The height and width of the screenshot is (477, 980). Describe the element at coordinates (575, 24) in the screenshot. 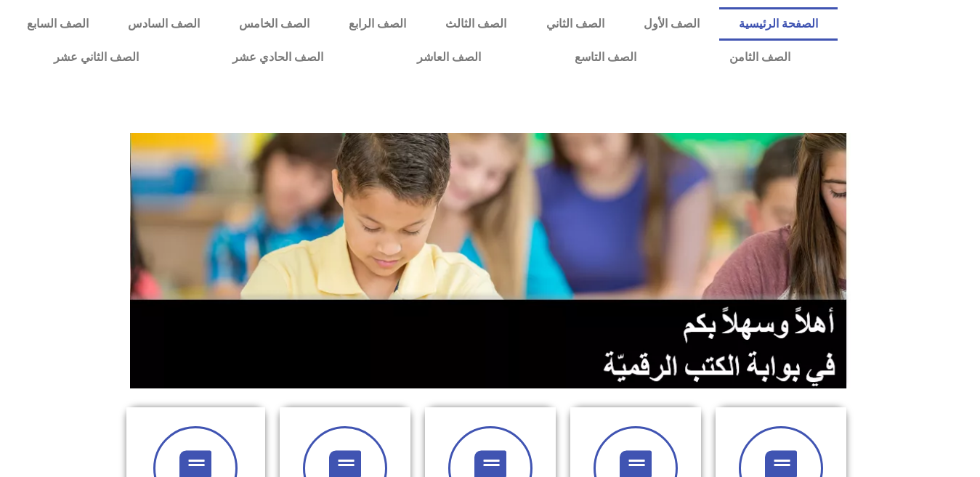

I see `a: الصف الثاني` at that location.